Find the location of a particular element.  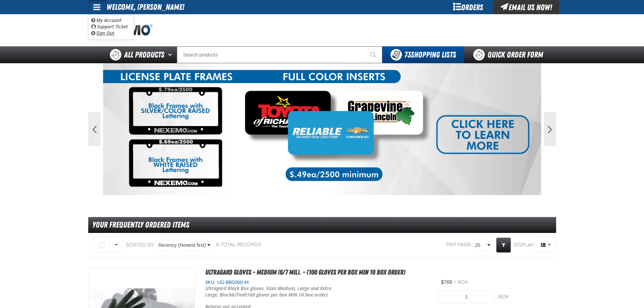

span: All Products is located at coordinates (144, 54).